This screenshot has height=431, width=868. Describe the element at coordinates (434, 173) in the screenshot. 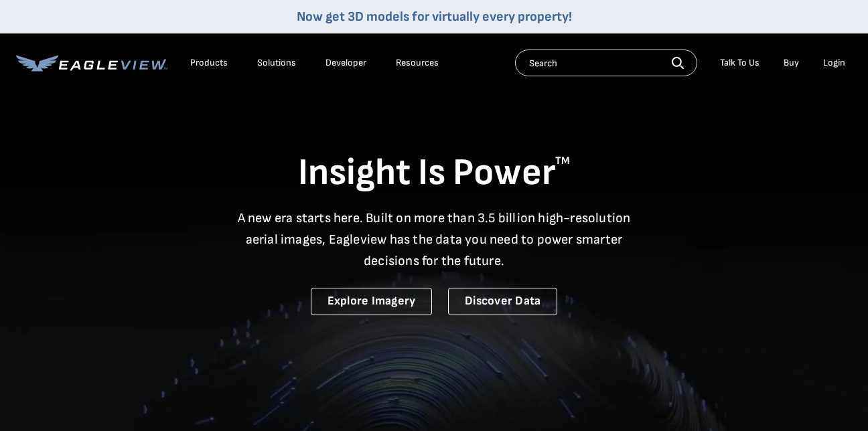

I see `h1: Insight Is Power` at that location.